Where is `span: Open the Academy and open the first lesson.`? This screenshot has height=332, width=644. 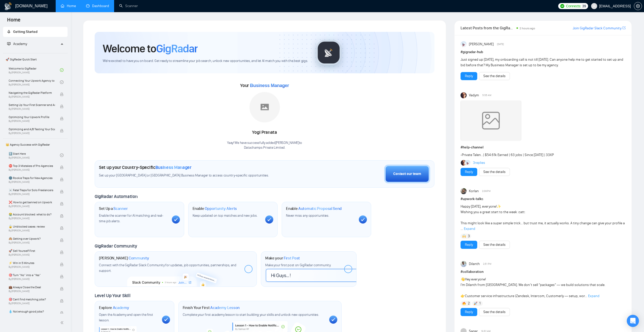
span: Open the Academy and open the first lesson. is located at coordinates (126, 318).